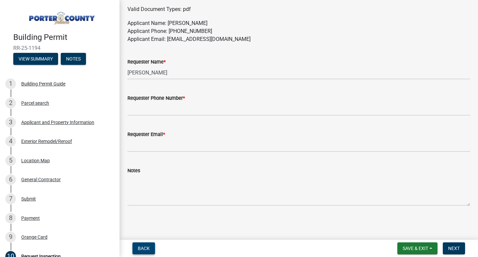 This screenshot has height=257, width=478. Describe the element at coordinates (60, 48) in the screenshot. I see `span: RR-25-1194` at that location.